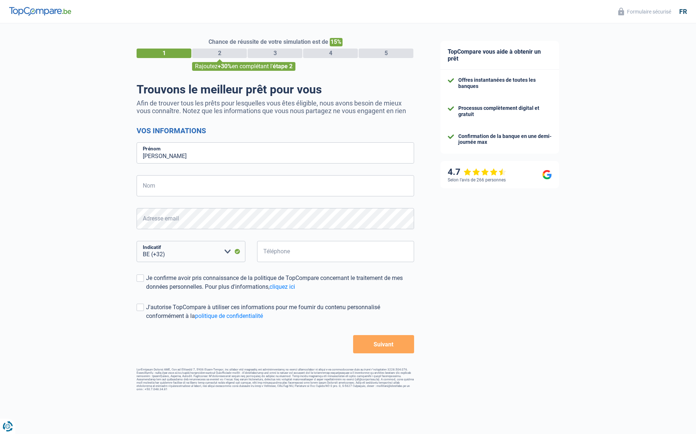 This screenshot has width=696, height=434. I want to click on span: Chance de réussite de votre simulation est de, so click(268, 42).